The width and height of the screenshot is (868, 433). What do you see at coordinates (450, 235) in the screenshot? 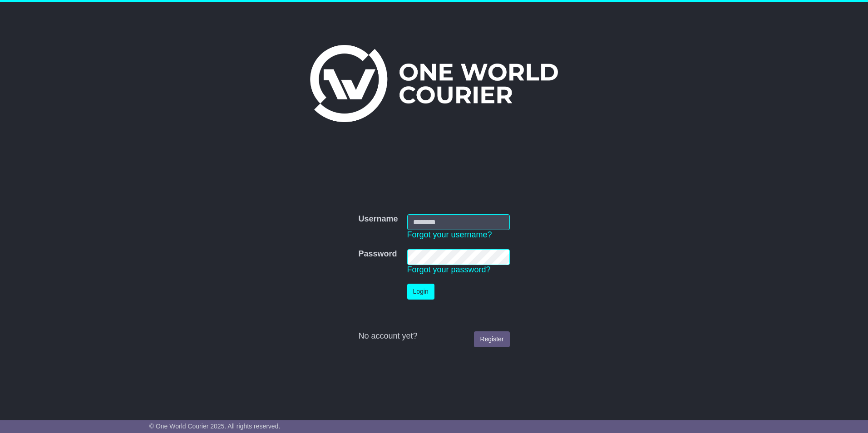
I see `a: Forgot your username?` at bounding box center [450, 235].